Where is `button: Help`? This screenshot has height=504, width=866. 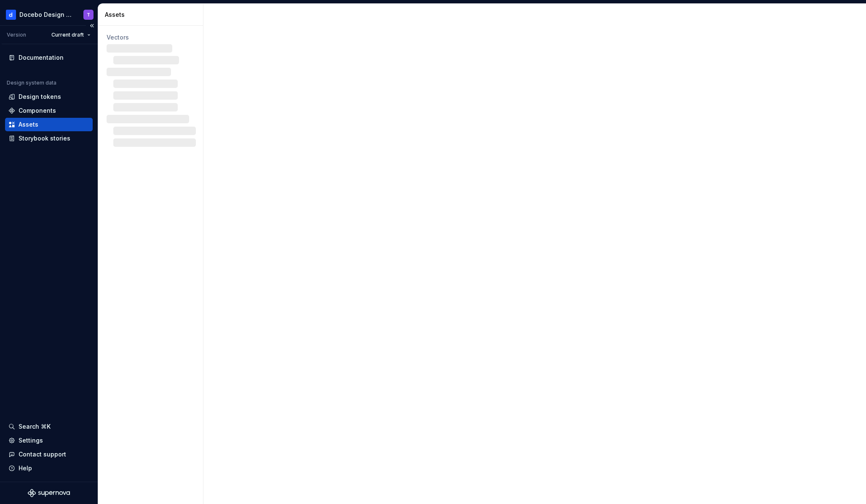 button: Help is located at coordinates (49, 468).